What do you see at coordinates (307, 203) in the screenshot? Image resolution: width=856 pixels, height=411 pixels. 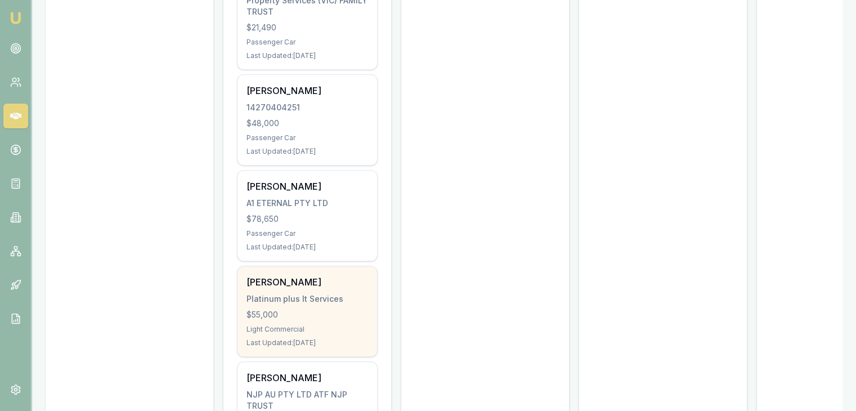 I see `div: A1 ETERNAL PTY LTD` at bounding box center [307, 203].